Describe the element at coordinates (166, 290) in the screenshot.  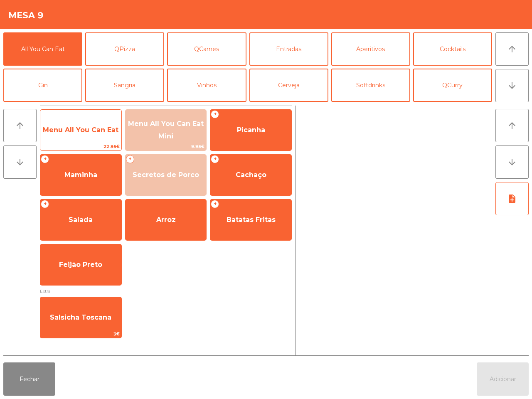
I see `span: Extra` at that location.